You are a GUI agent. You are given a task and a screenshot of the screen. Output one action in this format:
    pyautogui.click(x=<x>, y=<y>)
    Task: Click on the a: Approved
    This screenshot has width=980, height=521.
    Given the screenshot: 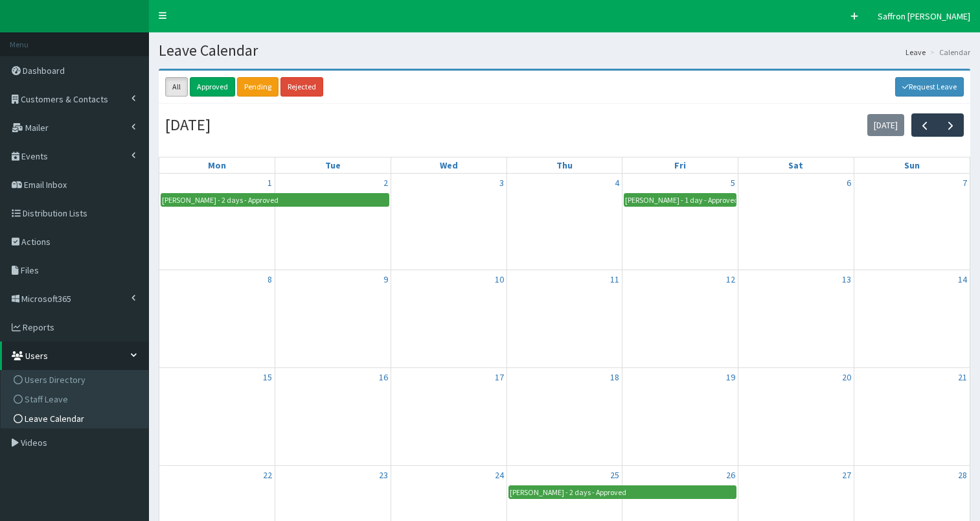 What is the action you would take?
    pyautogui.click(x=212, y=87)
    